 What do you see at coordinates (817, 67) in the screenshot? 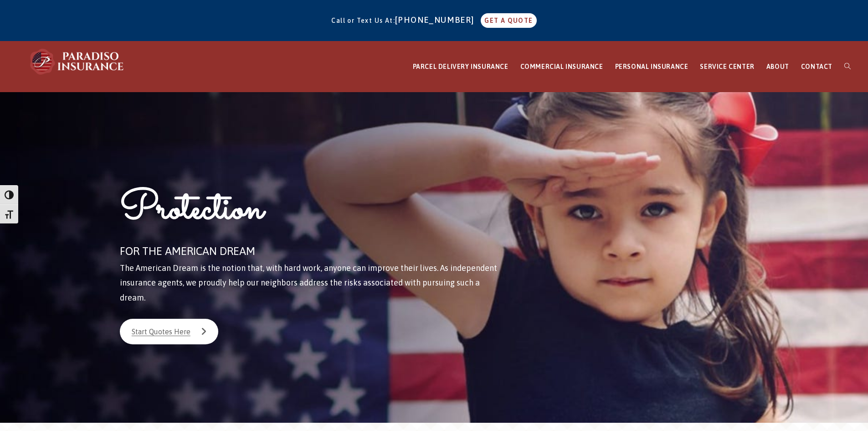
I see `span: CONTACT` at bounding box center [817, 67].